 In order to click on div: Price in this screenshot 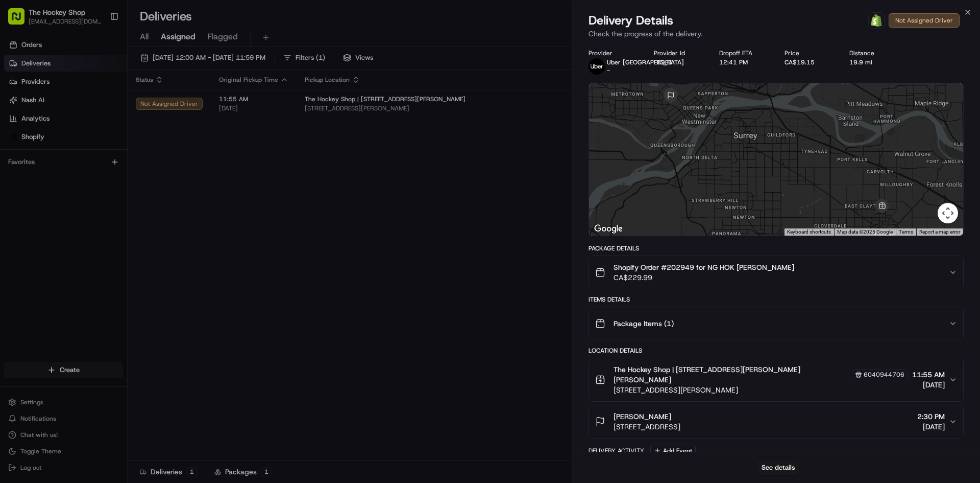, I will do `click(809, 53)`.